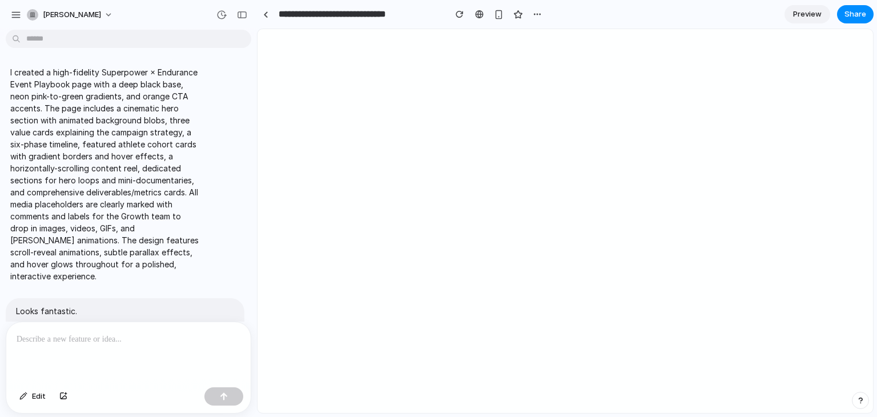 Image resolution: width=877 pixels, height=417 pixels. What do you see at coordinates (39, 396) in the screenshot?
I see `span: Edit` at bounding box center [39, 396].